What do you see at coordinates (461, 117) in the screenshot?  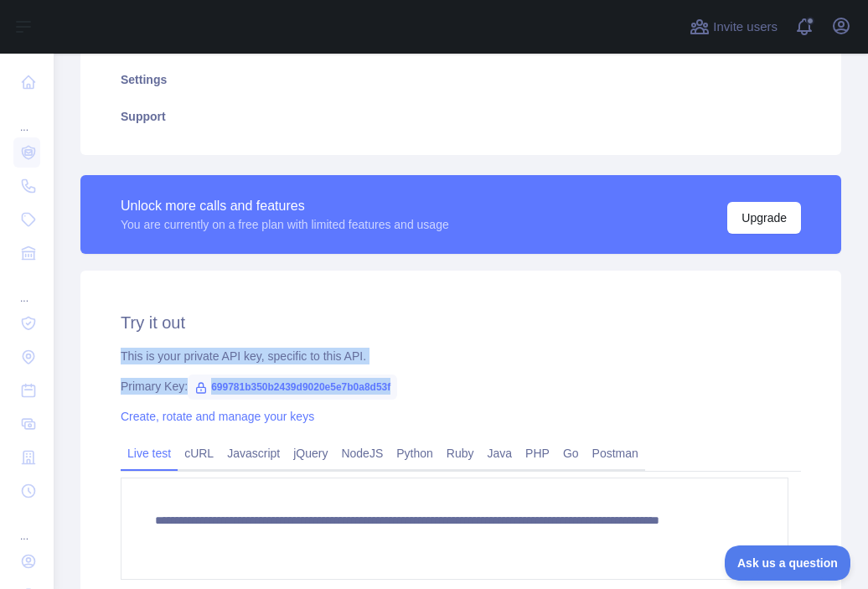 I see `a: Support` at bounding box center [461, 117].